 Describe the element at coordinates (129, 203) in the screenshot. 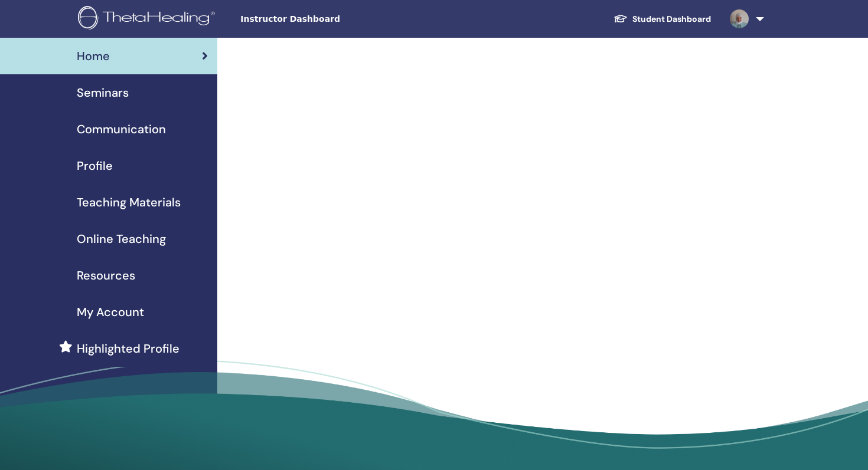

I see `span: Teaching Materials` at that location.